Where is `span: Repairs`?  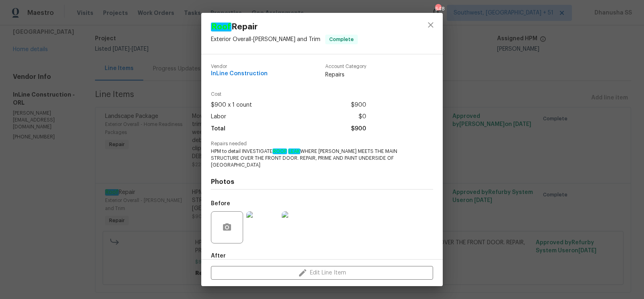
span: Repairs is located at coordinates (346, 75).